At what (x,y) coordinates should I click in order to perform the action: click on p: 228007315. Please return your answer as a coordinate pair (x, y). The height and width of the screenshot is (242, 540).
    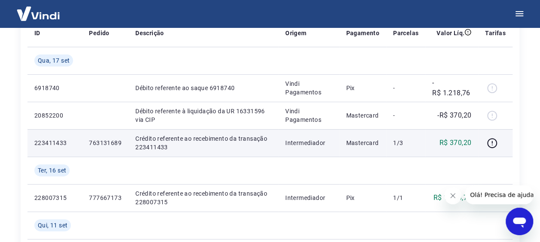
    Looking at the image, I should click on (55, 198).